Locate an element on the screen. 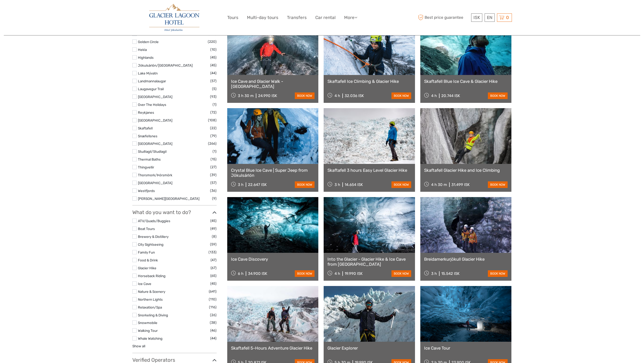 This screenshot has height=363, width=644. span: 4 h 30 m is located at coordinates (439, 185).